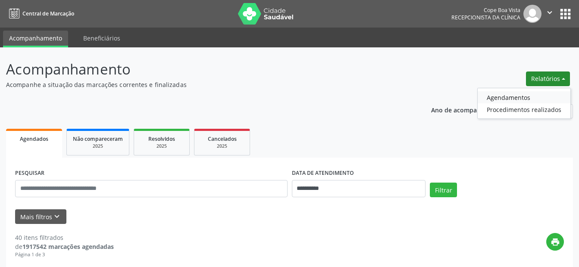 This screenshot has width=579, height=267. Describe the element at coordinates (548, 79) in the screenshot. I see `button: Relatórios` at that location.